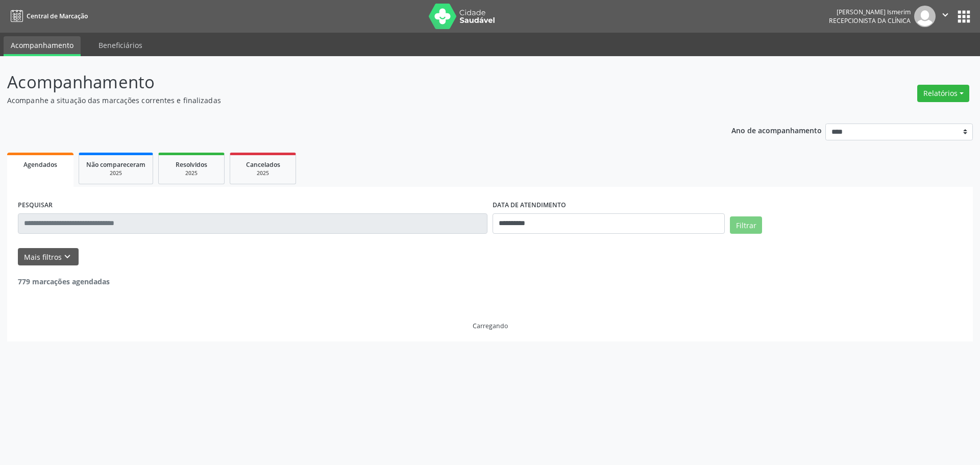 This screenshot has height=465, width=980. I want to click on strong: 779 marcações agendadas, so click(63, 281).